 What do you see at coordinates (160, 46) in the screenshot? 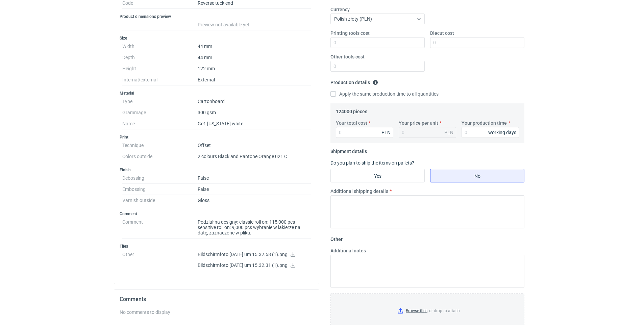
I see `dt: Width` at bounding box center [160, 46].